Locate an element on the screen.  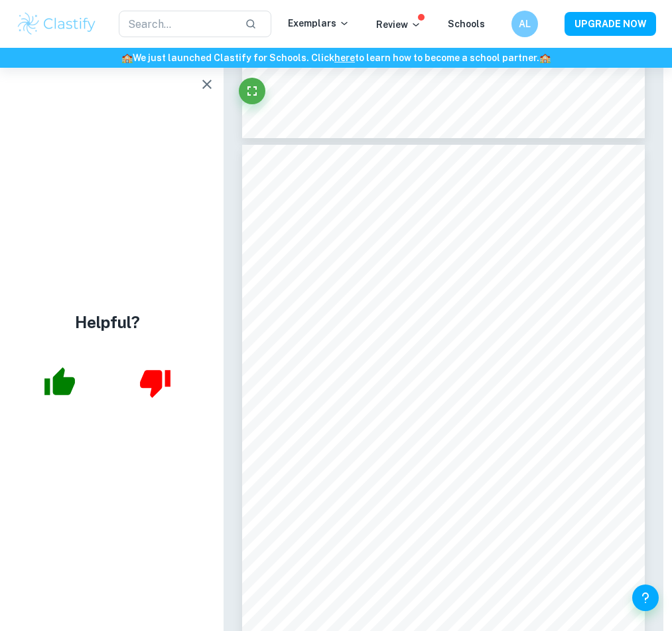
input: Search... is located at coordinates (176, 24).